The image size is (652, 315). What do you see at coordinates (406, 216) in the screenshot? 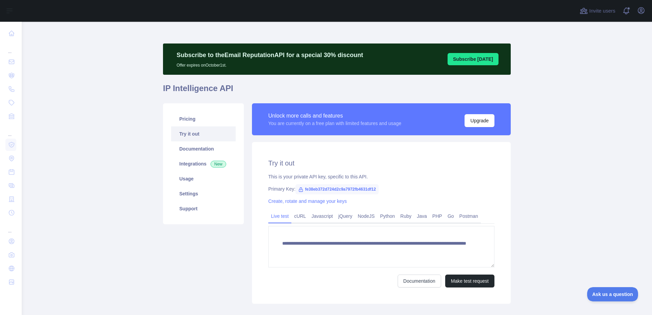
I see `a: Ruby` at bounding box center [406, 216].